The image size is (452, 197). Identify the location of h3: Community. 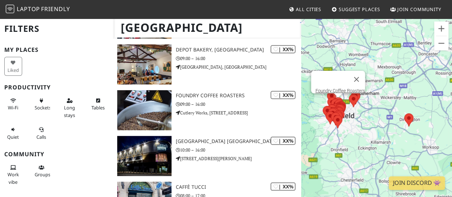
(56, 154).